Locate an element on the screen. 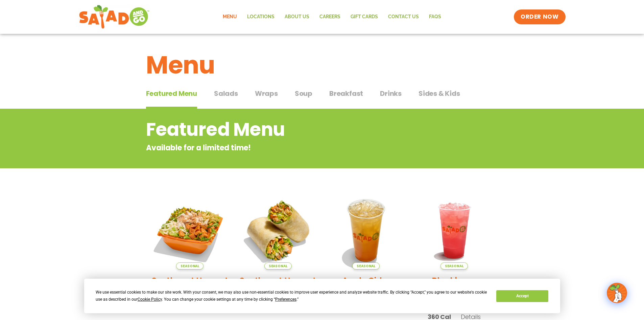 The image size is (644, 320). span: ORDER NOW is located at coordinates (539, 17).